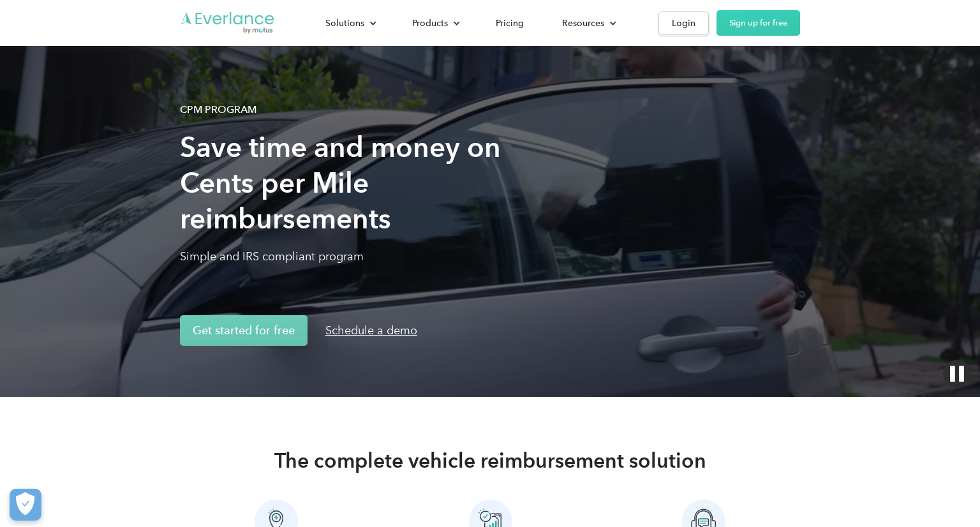  What do you see at coordinates (320, 58) in the screenshot?
I see `span: Phone number` at bounding box center [320, 58].